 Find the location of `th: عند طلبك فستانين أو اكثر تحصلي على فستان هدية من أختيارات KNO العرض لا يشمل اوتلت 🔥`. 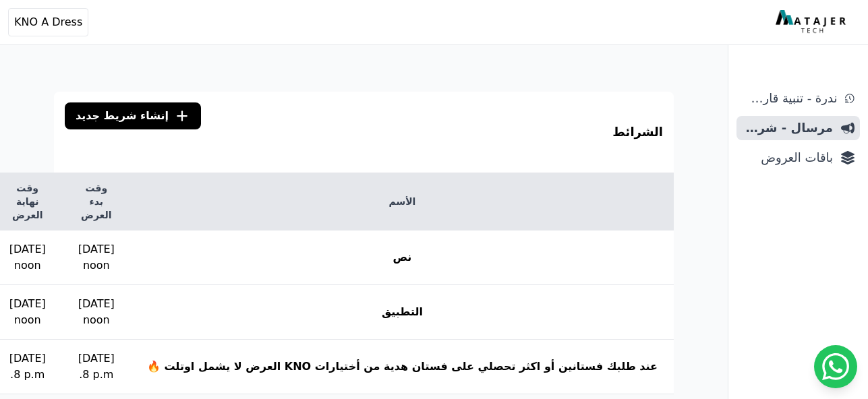

th: عند طلبك فستانين أو اكثر تحصلي على فستان هدية من أختيارات KNO العرض لا يشمل اوتلت 🔥 is located at coordinates (402, 367).